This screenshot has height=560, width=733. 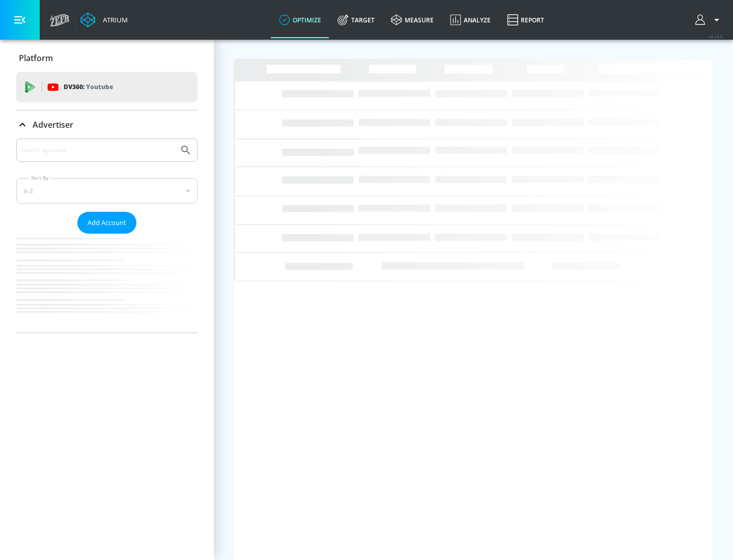 I want to click on a: Analyze, so click(x=470, y=20).